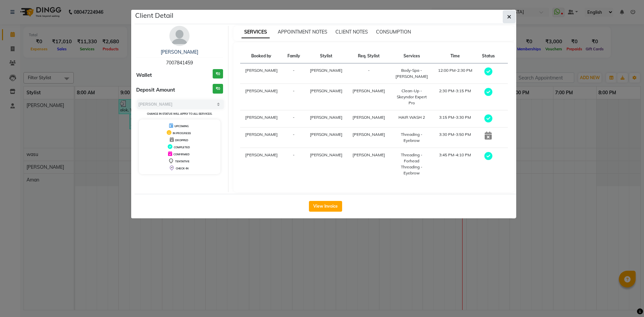 The image size is (644, 317). What do you see at coordinates (455, 138) in the screenshot?
I see `td: 3:30 PM-3:50 PM` at bounding box center [455, 138].